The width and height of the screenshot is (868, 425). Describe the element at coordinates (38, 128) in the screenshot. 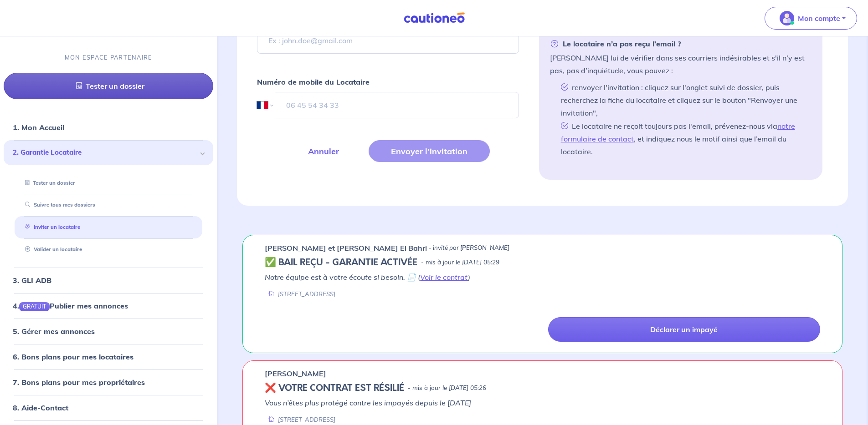

I see `a: 1. Mon Accueil` at that location.